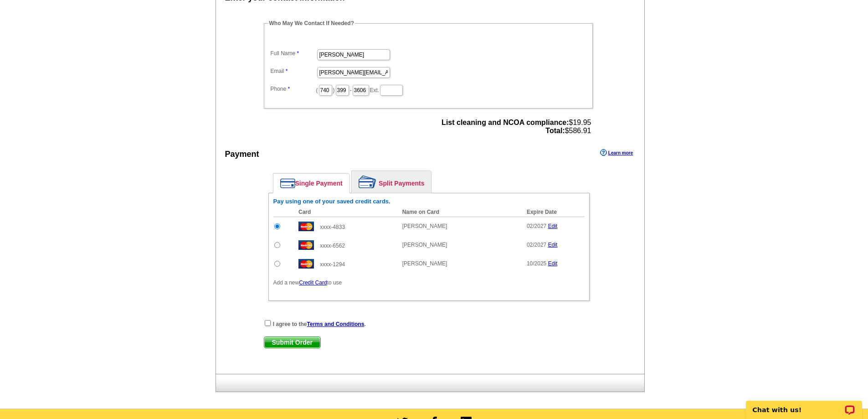 The width and height of the screenshot is (868, 419). Describe the element at coordinates (553, 212) in the screenshot. I see `th: Expire Date` at that location.